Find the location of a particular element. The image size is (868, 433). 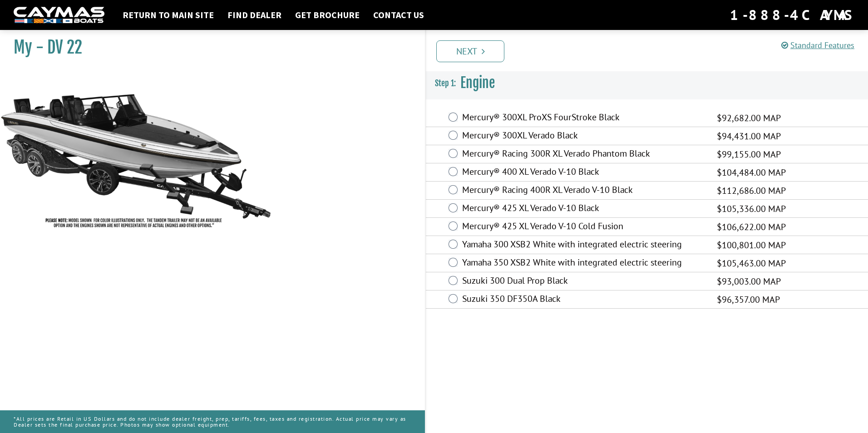

label: Yamaha 350 XSB2 White with integrated electric steering is located at coordinates (583, 263).